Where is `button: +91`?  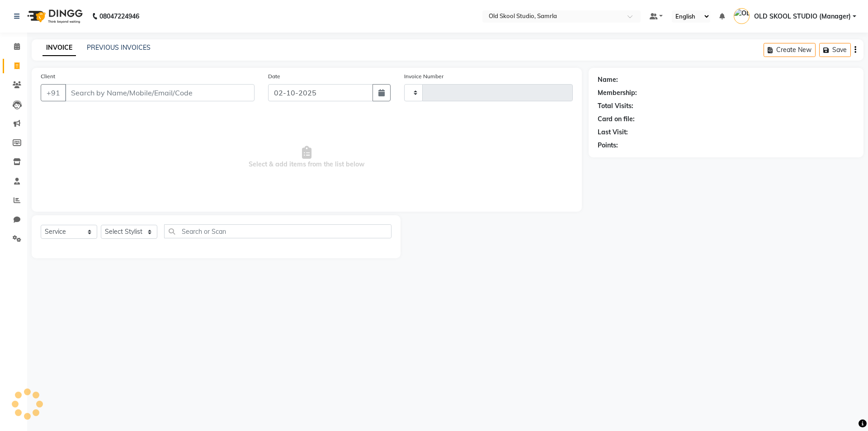
button: +91 is located at coordinates (54, 93).